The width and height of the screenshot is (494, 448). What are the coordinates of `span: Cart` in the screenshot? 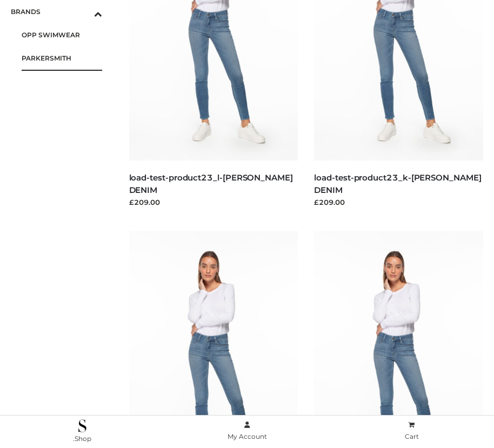 It's located at (412, 436).